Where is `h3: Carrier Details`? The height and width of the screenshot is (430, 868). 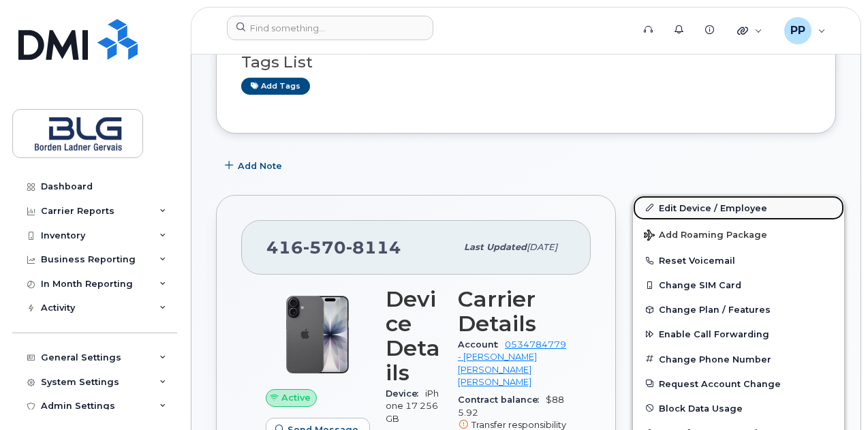
h3: Carrier Details is located at coordinates (511, 312).